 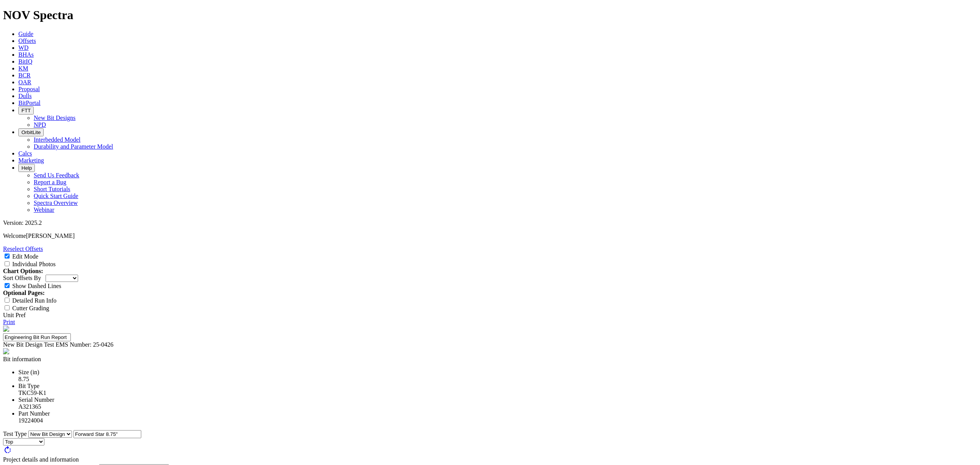 I want to click on label: Detailed Run Info, so click(x=34, y=300).